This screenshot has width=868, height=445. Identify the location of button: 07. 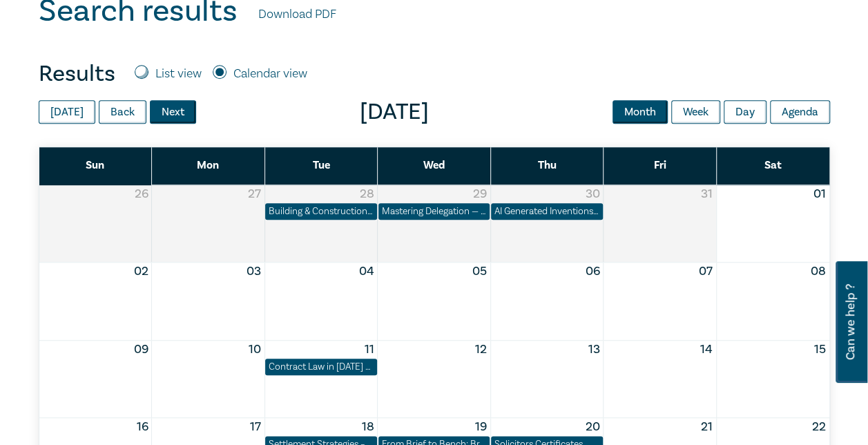
(706, 272).